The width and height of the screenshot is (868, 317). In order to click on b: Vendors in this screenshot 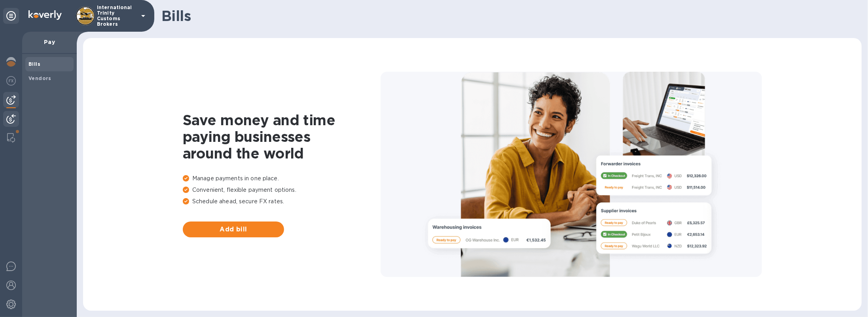, I will do `click(40, 78)`.